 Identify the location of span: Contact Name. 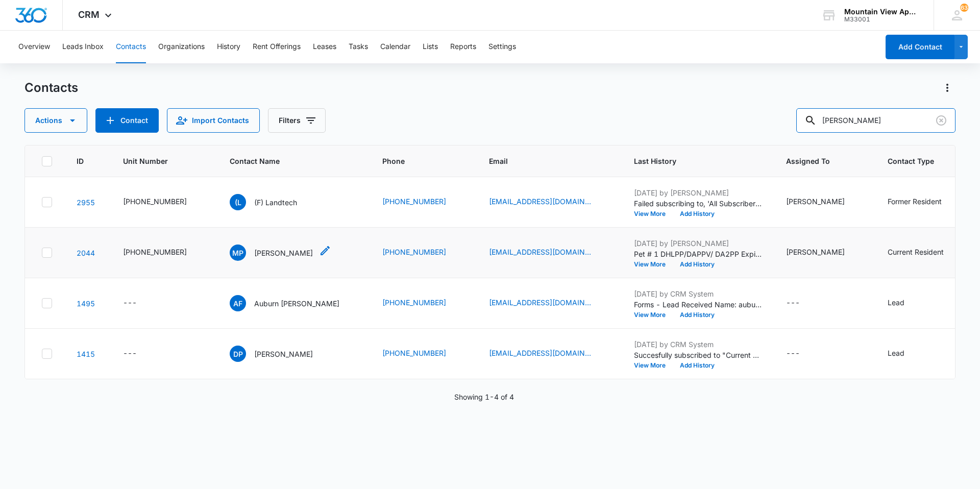
(286, 161).